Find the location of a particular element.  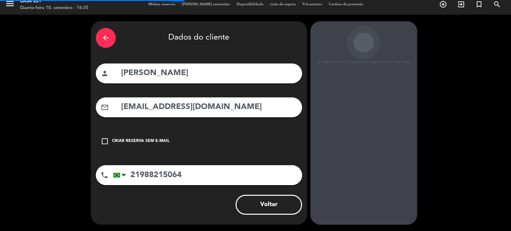

span: Lista de espera is located at coordinates (283, 4).